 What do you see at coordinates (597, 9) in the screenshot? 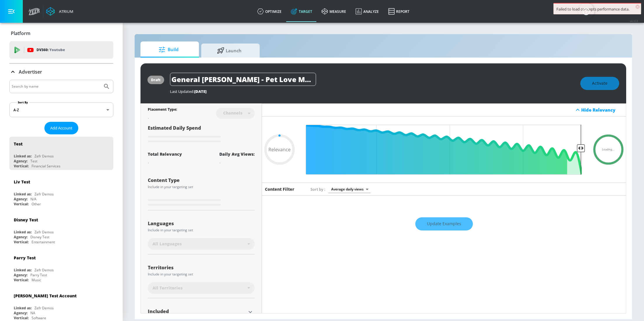
I see `div: Failed to load concepts performance data.` at bounding box center [597, 9].